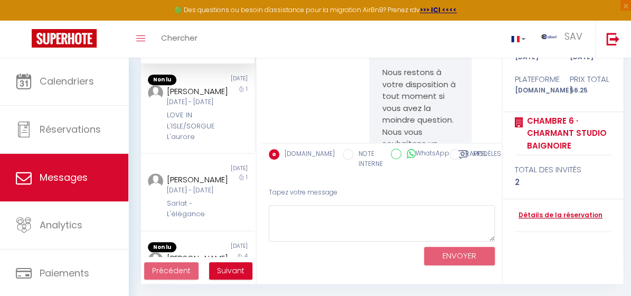 This screenshot has width=631, height=296. I want to click on label: WhatsApp, so click(425, 154).